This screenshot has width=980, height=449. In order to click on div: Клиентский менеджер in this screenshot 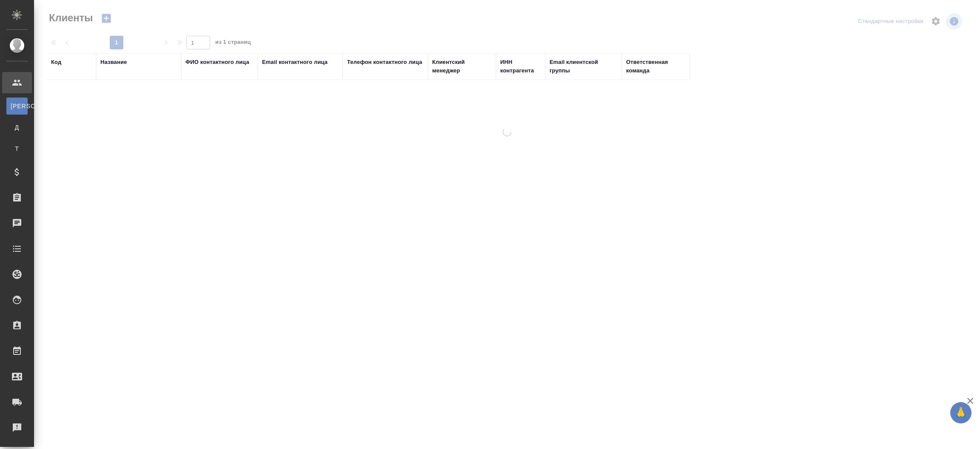, I will do `click(462, 66)`.